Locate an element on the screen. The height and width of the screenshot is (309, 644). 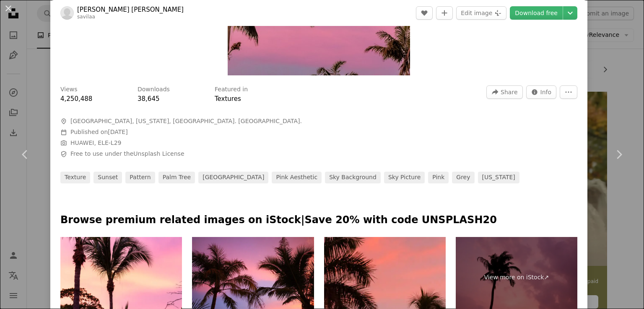
a: savilaa is located at coordinates (86, 17).